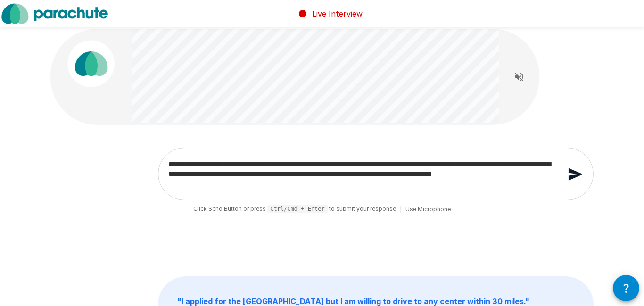 The height and width of the screenshot is (306, 644). Describe the element at coordinates (519, 77) in the screenshot. I see `button: Read questions aloud` at that location.